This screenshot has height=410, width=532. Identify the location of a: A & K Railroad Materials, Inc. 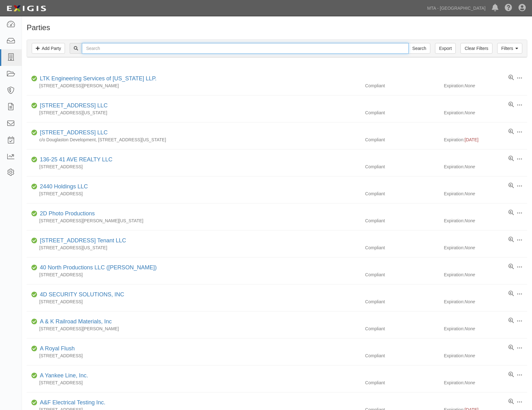
(76, 322).